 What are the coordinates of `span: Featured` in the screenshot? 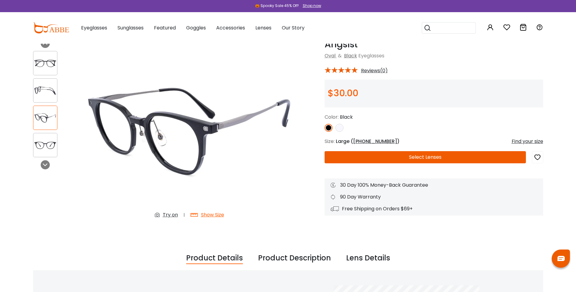 It's located at (165, 28).